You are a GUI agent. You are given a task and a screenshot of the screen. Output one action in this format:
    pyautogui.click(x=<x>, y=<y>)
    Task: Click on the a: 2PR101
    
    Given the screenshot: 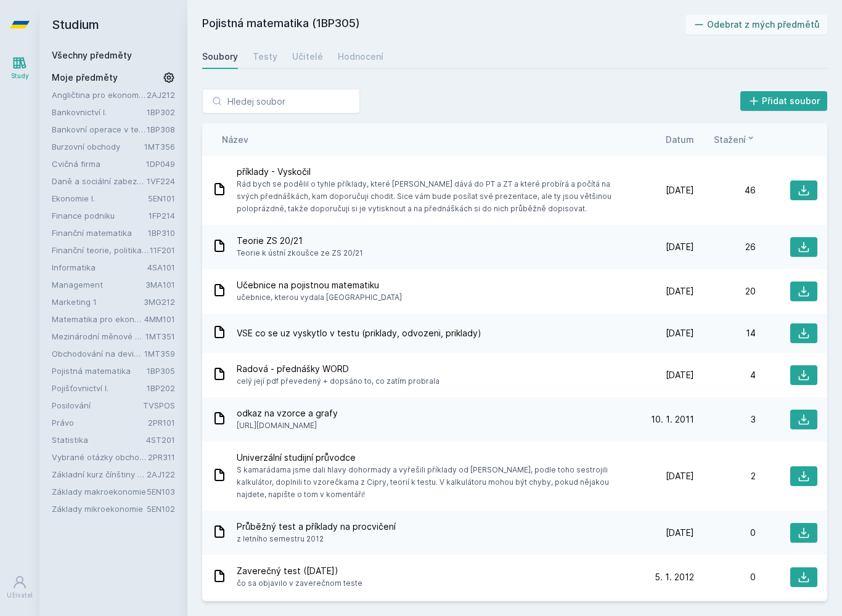 What is the action you would take?
    pyautogui.click(x=161, y=423)
    